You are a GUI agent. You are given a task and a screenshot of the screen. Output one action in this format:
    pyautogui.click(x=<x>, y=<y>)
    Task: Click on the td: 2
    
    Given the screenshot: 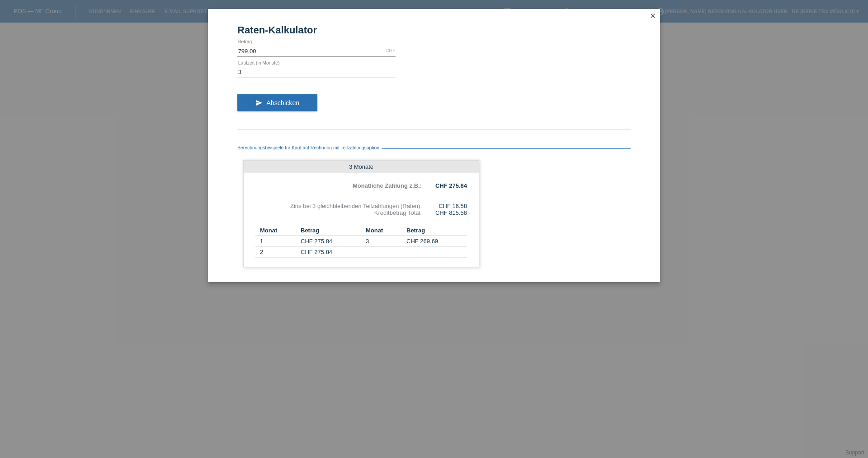 What is the action you would take?
    pyautogui.click(x=278, y=252)
    